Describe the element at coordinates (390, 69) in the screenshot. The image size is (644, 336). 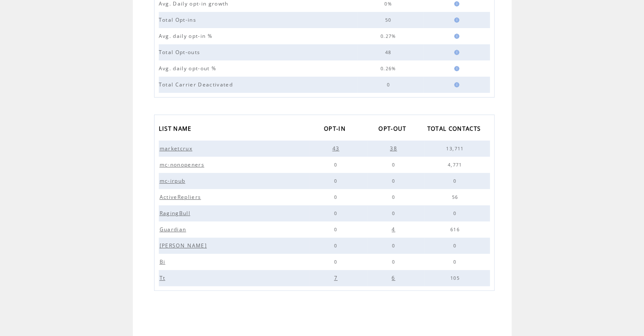
I see `span: 0.26%` at that location.